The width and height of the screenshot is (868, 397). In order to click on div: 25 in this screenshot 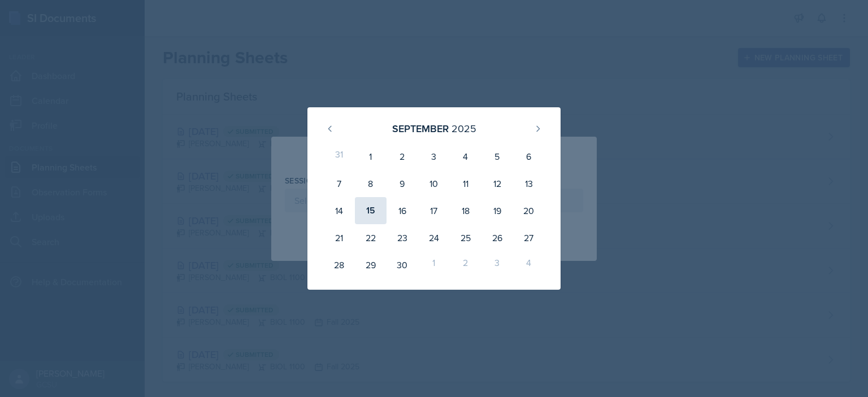, I will do `click(466, 238)`.